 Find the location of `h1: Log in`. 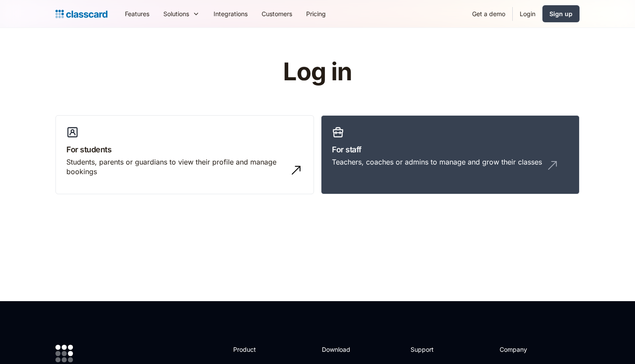

h1: Log in is located at coordinates (318, 72).